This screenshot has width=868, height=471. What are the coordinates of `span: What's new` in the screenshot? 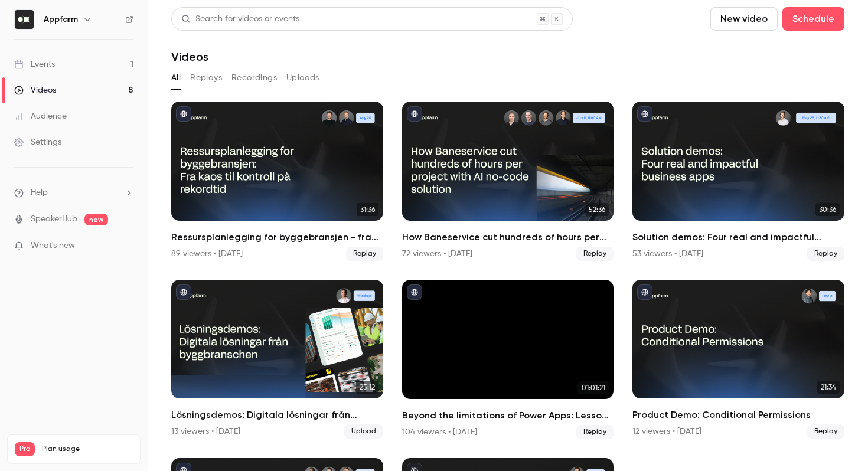 It's located at (53, 246).